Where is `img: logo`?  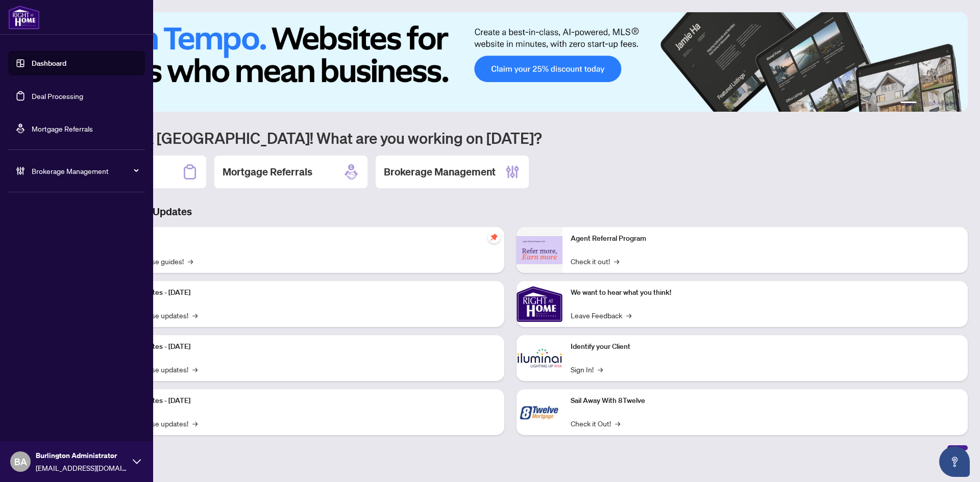 img: logo is located at coordinates (24, 17).